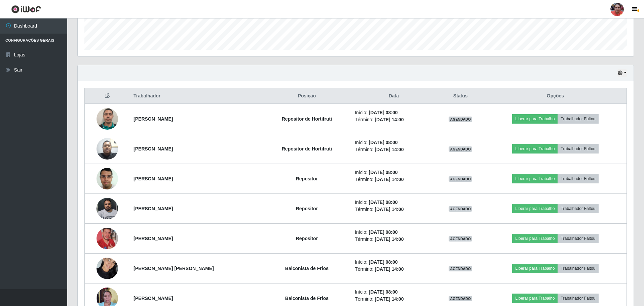 Image resolution: width=644 pixels, height=306 pixels. Describe the element at coordinates (107, 268) in the screenshot. I see `img: 1736860936757.jpeg` at that location.